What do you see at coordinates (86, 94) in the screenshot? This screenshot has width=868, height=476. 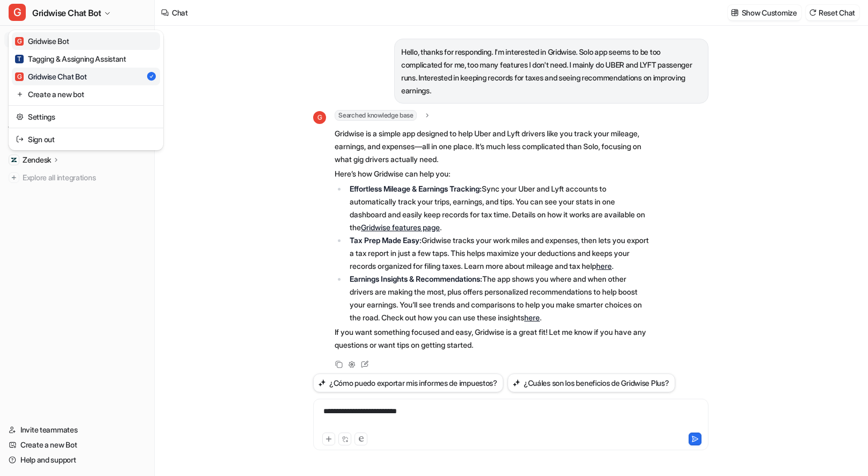 I see `a: Create a new bot` at bounding box center [86, 94].